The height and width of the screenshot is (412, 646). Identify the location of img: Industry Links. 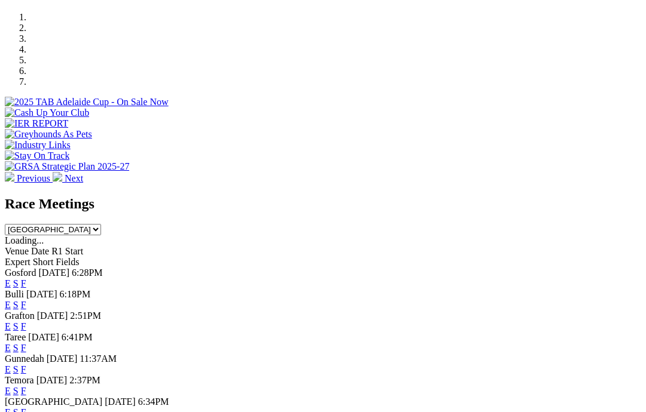
(38, 145).